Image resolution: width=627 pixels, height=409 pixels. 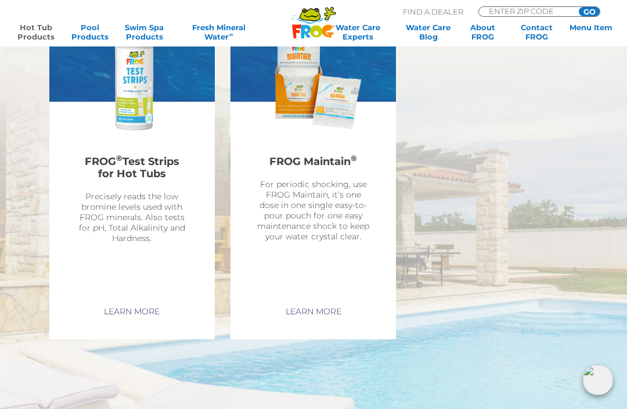 What do you see at coordinates (536, 32) in the screenshot?
I see `a: ContactFROG` at bounding box center [536, 32].